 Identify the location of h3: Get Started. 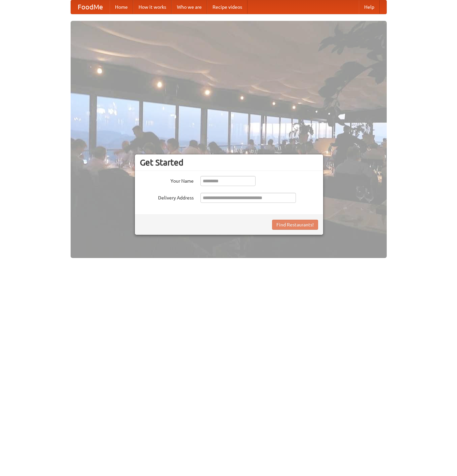
(229, 162).